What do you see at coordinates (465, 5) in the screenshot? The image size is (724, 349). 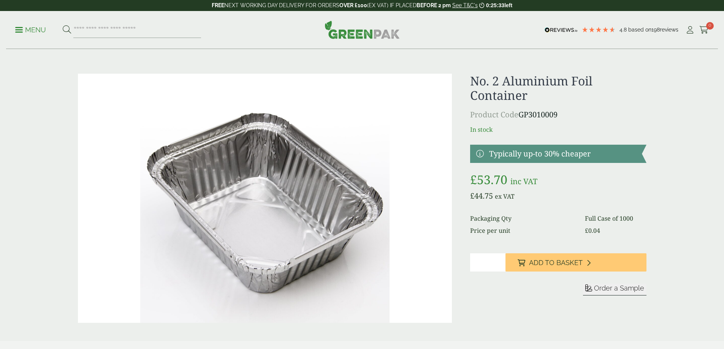 I see `a: See T&C's` at bounding box center [465, 5].